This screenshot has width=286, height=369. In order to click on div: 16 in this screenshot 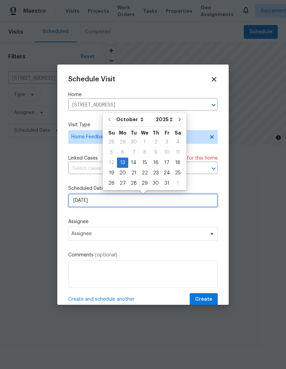, I will do `click(156, 163)`.